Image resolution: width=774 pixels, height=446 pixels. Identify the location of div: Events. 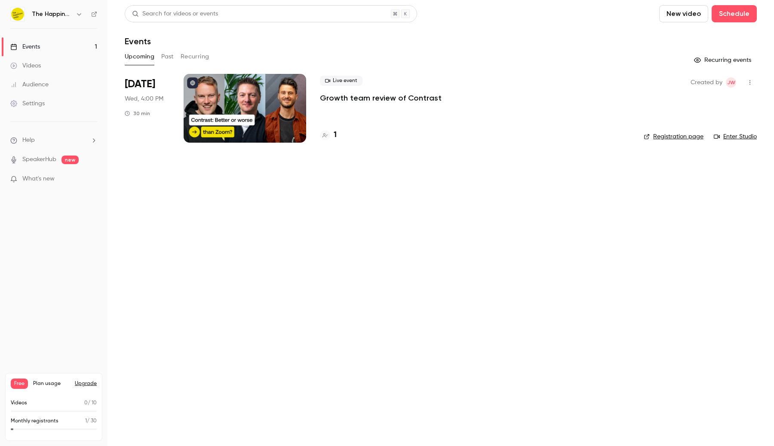
(25, 47).